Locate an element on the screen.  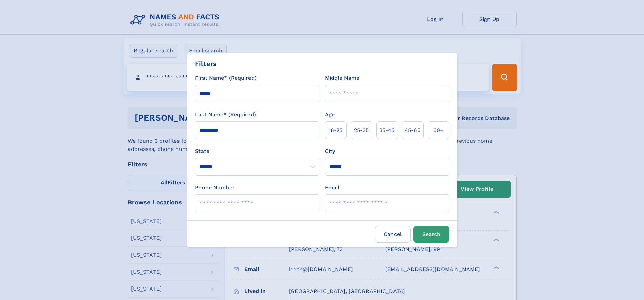
span: 35‑45 is located at coordinates (387, 130).